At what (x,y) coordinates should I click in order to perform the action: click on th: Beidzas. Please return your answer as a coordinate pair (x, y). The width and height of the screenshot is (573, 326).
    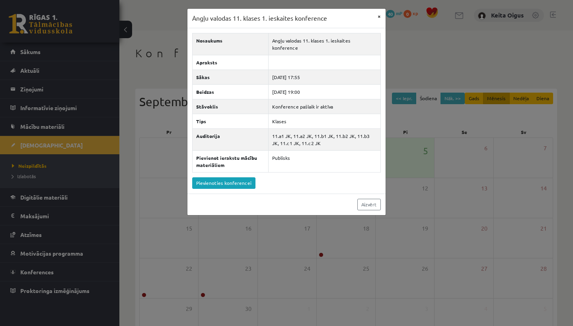
    Looking at the image, I should click on (230, 92).